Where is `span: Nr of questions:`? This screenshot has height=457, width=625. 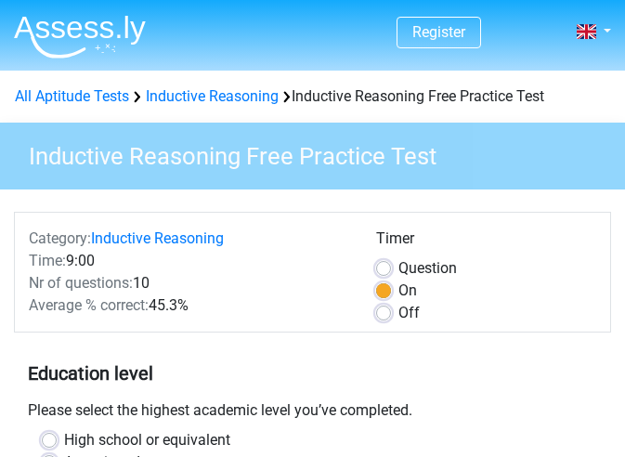 span: Nr of questions: is located at coordinates (81, 283).